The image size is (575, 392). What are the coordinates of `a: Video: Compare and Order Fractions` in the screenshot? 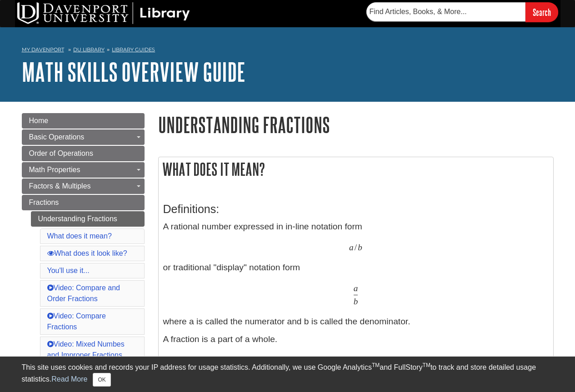 It's located at (84, 293).